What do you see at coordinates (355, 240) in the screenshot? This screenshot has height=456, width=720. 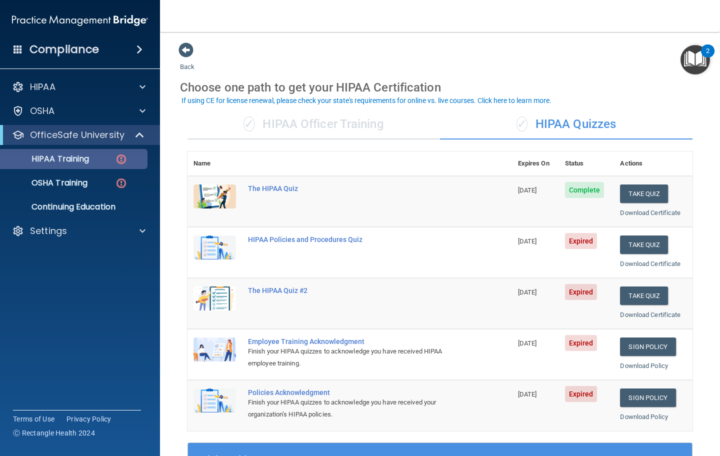 I see `div: HIPAA Policies and Procedures Quiz` at bounding box center [355, 240].